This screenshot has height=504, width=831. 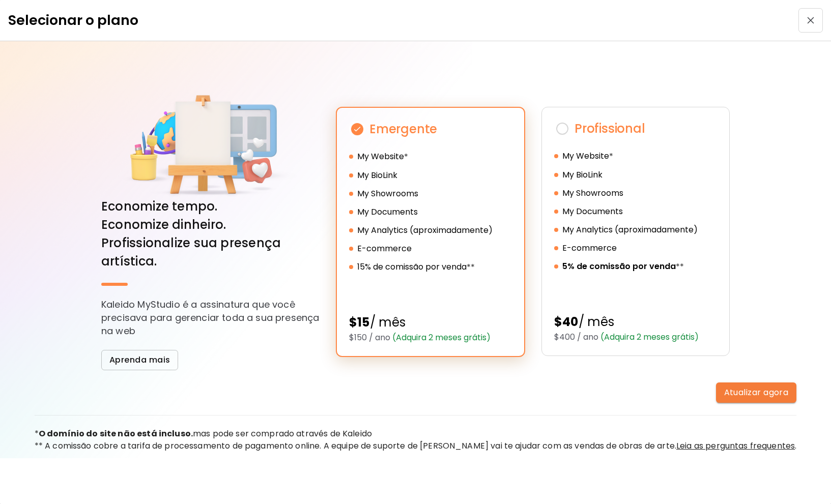 What do you see at coordinates (73, 20) in the screenshot?
I see `h3: Selecionar o plano` at bounding box center [73, 20].